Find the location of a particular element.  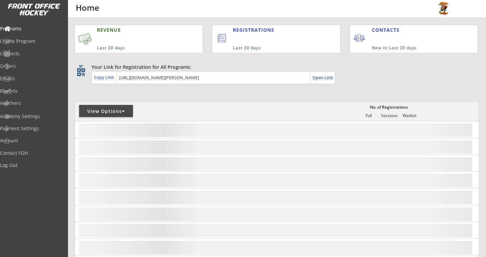

div: REVENUE is located at coordinates (134, 30).